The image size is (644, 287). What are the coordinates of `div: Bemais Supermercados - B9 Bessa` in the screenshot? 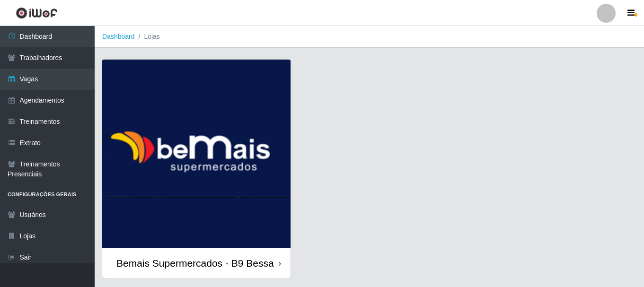 It's located at (195, 263).